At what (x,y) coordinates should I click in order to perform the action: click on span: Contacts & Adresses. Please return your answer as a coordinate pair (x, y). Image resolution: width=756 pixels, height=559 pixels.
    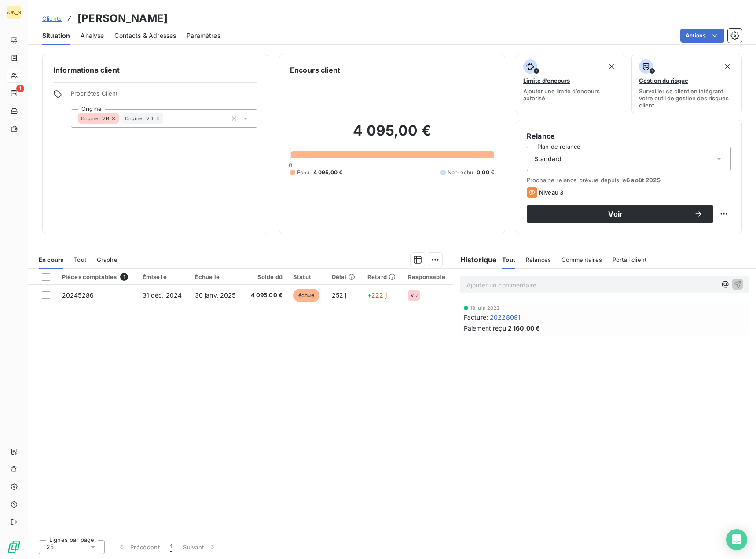
    Looking at the image, I should click on (145, 36).